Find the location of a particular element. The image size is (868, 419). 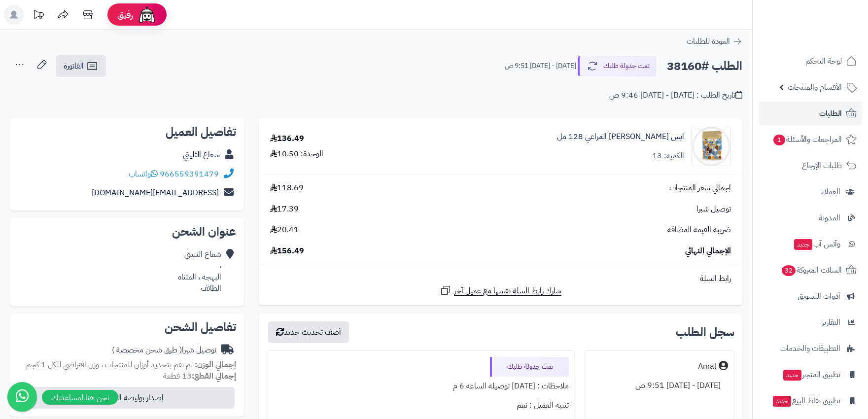

span: 156.49 is located at coordinates (287, 251).